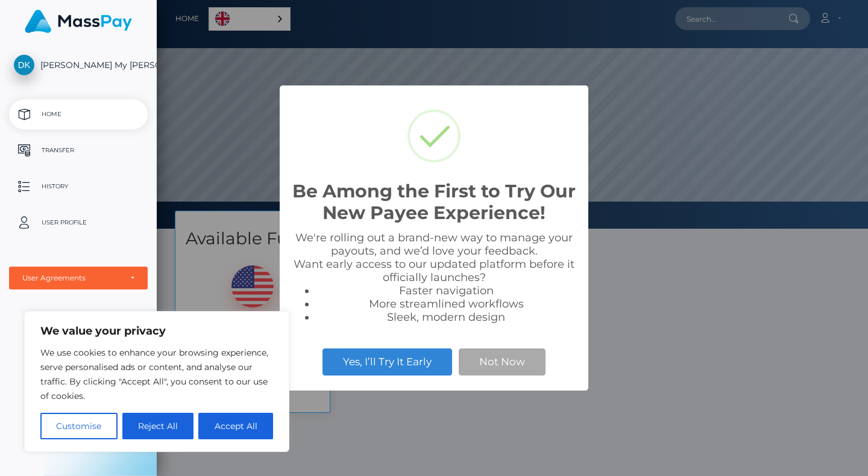 This screenshot has width=868, height=476. Describe the element at coordinates (78, 151) in the screenshot. I see `p: Transfer` at that location.